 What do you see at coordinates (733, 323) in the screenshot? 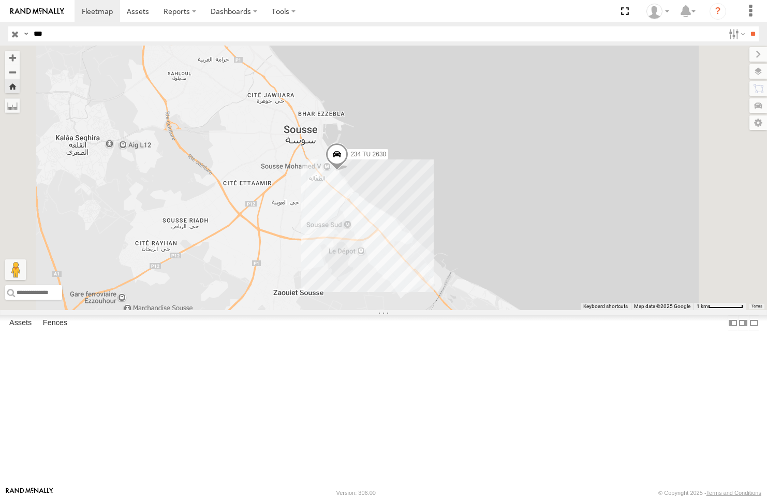
I see `label: Dock Summary Table to the Left` at bounding box center [733, 323].